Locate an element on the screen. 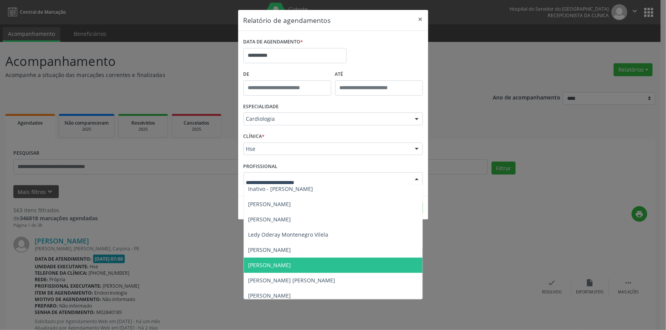 The width and height of the screenshot is (666, 330). label: PROFISSIONAL is located at coordinates (261, 166).